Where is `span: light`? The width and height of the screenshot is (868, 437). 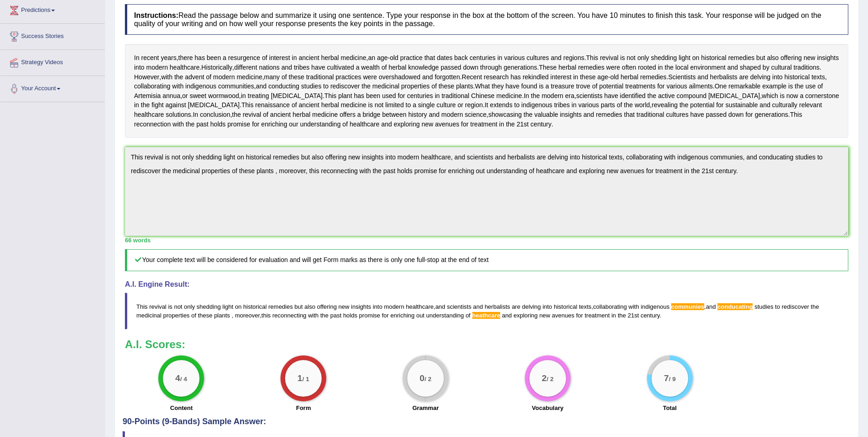
span: light is located at coordinates (228, 306).